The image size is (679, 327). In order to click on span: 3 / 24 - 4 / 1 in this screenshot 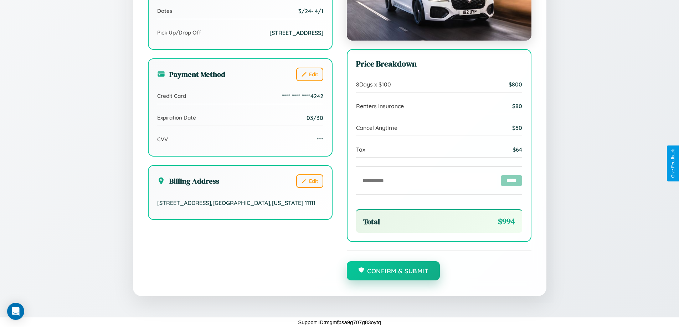, I will do `click(311, 11)`.